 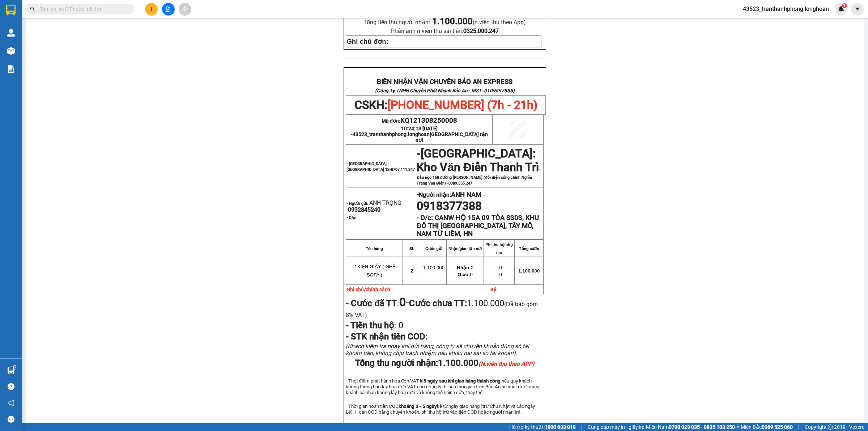 I want to click on input: Tìm tên, số ĐT hoặc mã đơn, so click(x=83, y=9).